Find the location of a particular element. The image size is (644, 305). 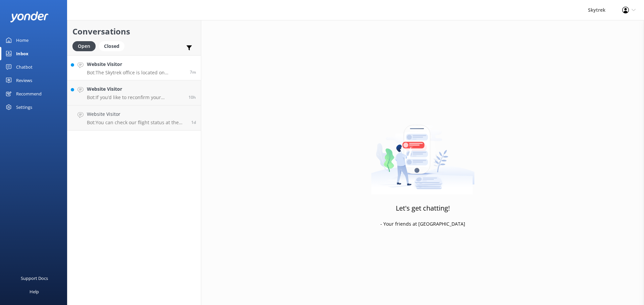

div: Reviews is located at coordinates (24, 80).